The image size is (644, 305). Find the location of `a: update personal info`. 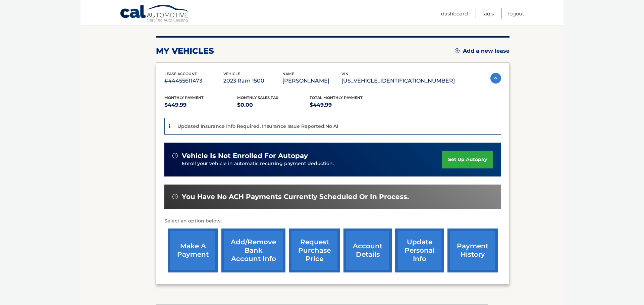

a: update personal info is located at coordinates (420, 250).